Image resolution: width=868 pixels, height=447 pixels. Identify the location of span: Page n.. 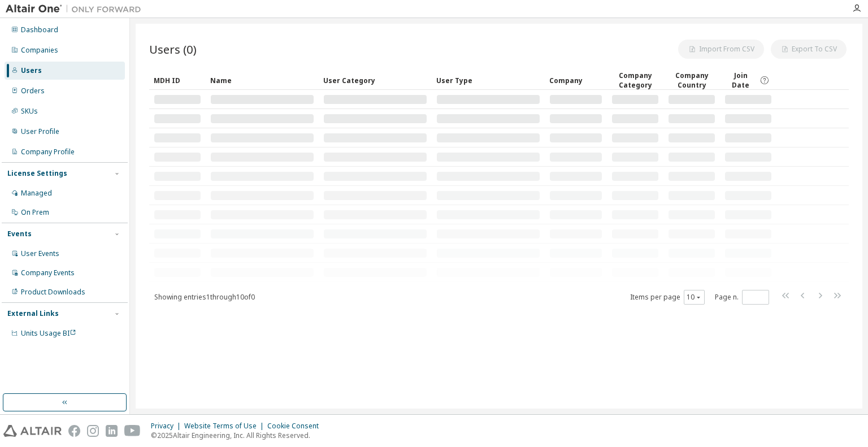
(742, 298).